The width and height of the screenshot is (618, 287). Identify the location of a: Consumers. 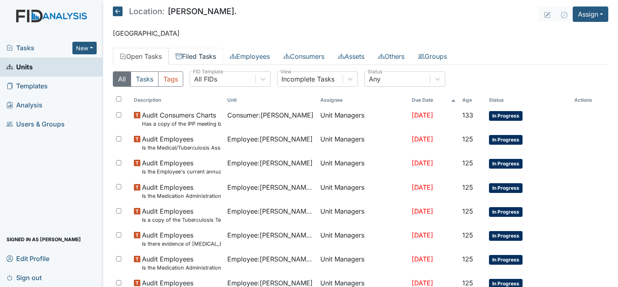
(304, 56).